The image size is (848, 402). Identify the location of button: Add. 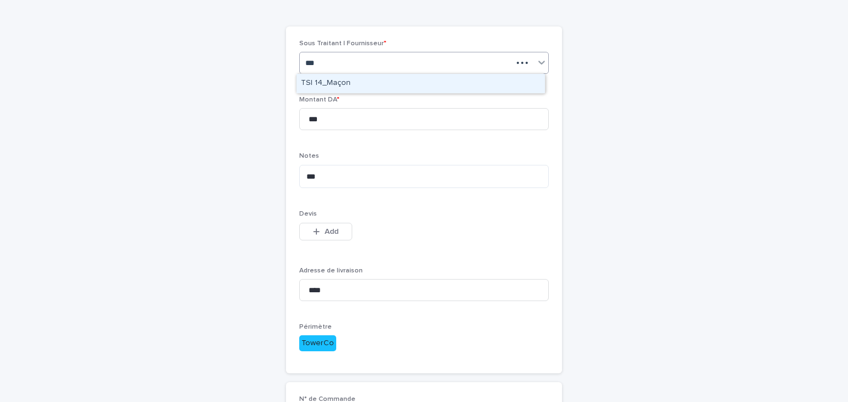
(326, 232).